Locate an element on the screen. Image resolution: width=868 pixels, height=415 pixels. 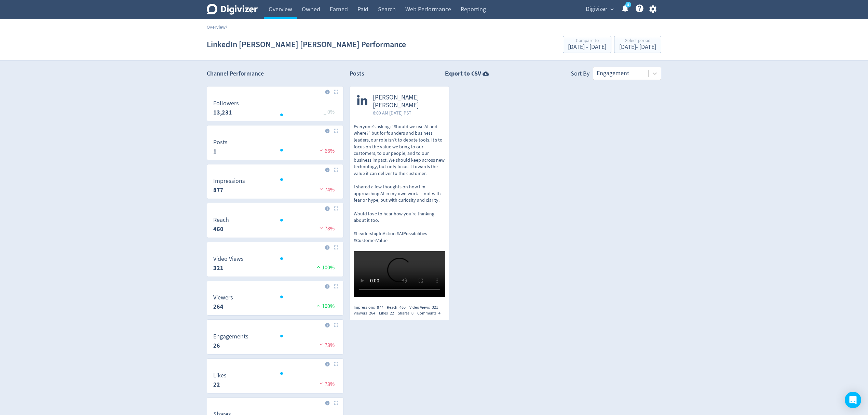
span: 321 is located at coordinates (434, 307).